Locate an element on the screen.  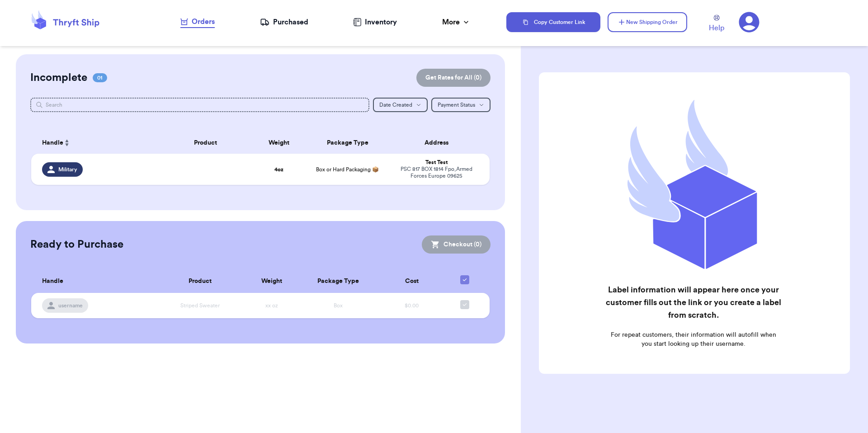
div: Purchased is located at coordinates (284, 22).